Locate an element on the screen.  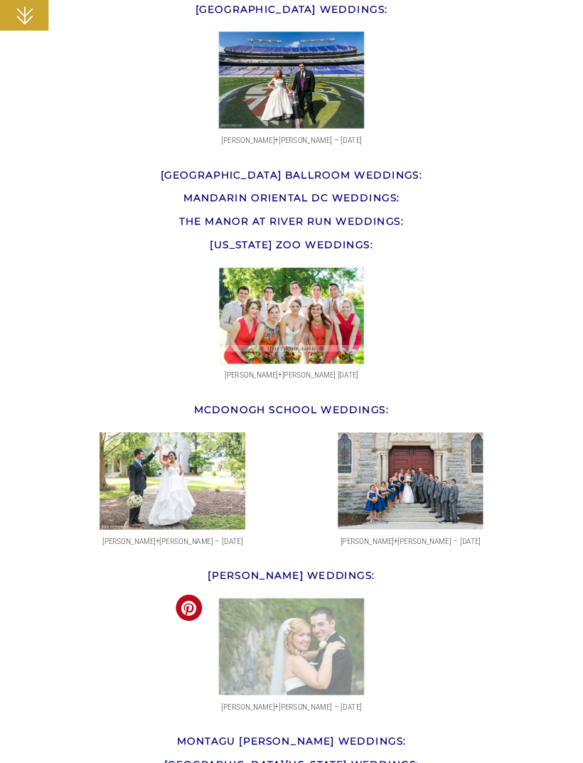
strong: The Manor at River Run Weddings: is located at coordinates (292, 221).